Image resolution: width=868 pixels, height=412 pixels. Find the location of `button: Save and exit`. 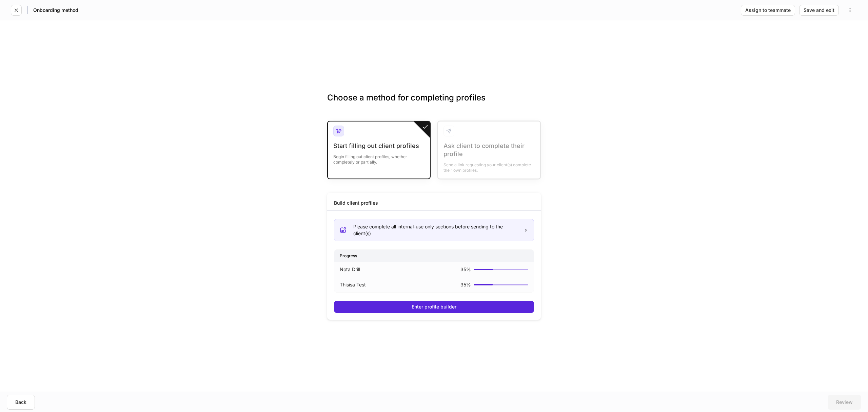

button: Save and exit is located at coordinates (819, 10).